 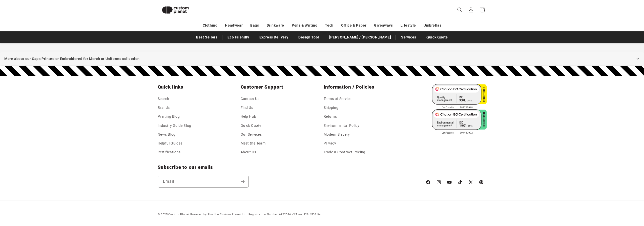 What do you see at coordinates (238, 37) in the screenshot?
I see `a: Eco Friendly` at bounding box center [238, 37].